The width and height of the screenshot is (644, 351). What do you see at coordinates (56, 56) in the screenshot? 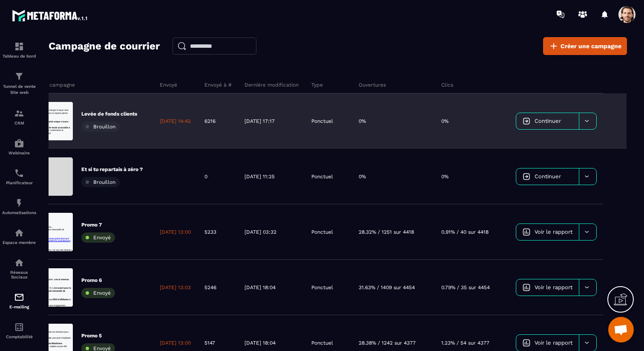
I see `strong: 23h59` at bounding box center [56, 56].